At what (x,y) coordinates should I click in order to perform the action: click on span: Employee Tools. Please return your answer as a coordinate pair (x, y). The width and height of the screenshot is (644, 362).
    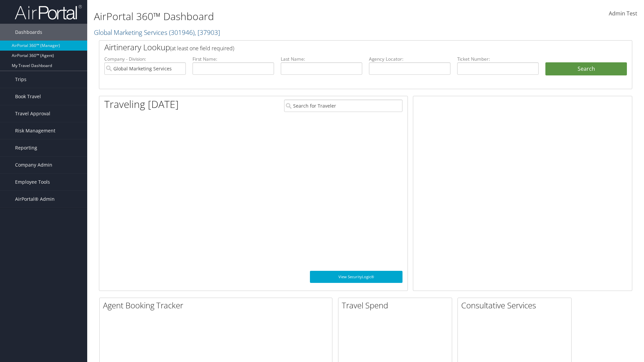
    Looking at the image, I should click on (33, 182).